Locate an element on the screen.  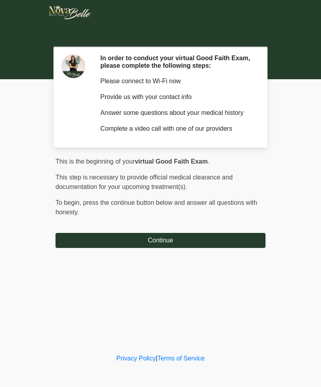
p: Answer some questions about your medical history is located at coordinates (177, 113).